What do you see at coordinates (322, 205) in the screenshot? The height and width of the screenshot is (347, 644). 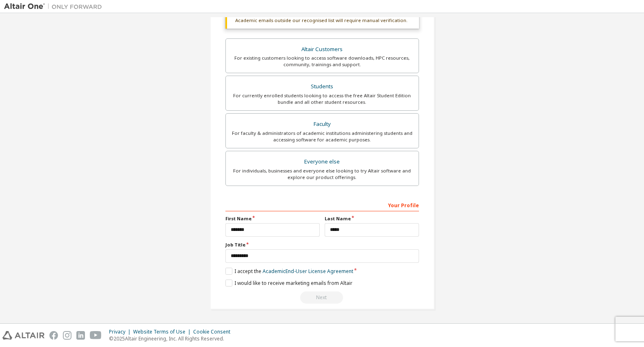 I see `div: Your Profile` at bounding box center [322, 205].